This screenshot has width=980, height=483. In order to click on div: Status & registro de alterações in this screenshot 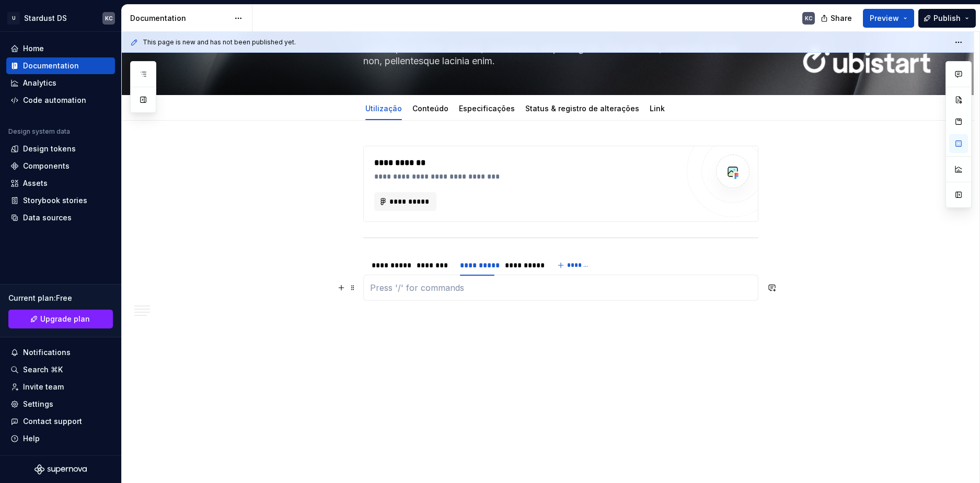, I will do `click(582, 108)`.